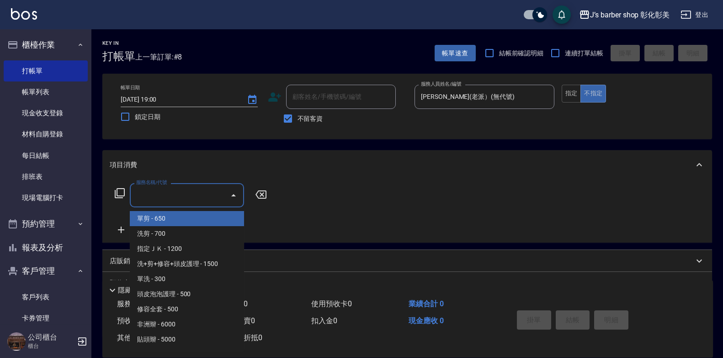 Image resolution: width=723 pixels, height=358 pixels. Describe the element at coordinates (51, 337) in the screenshot. I see `h5: 公司櫃台` at that location.